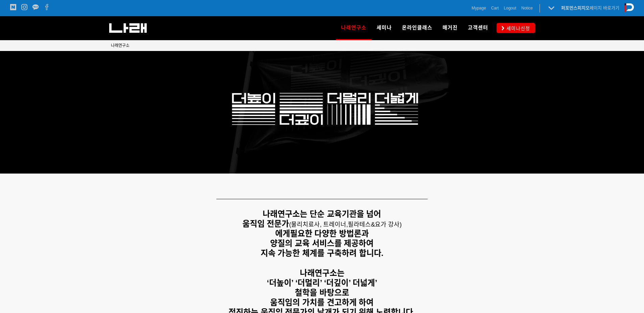  What do you see at coordinates (590, 8) in the screenshot?
I see `a: 퍼포먼스피지오페이지 바로가기` at bounding box center [590, 8].